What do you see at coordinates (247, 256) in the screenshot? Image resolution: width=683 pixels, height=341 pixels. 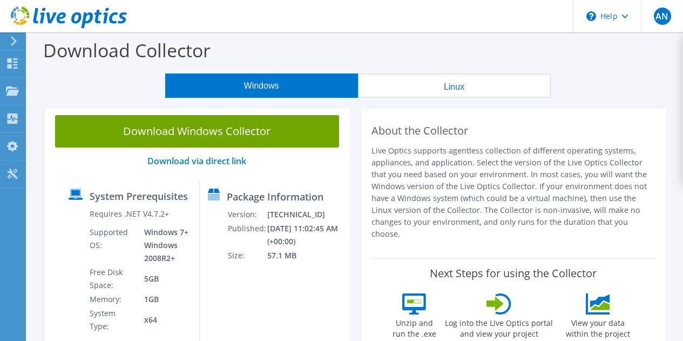 I see `td: Size:` at bounding box center [247, 256].